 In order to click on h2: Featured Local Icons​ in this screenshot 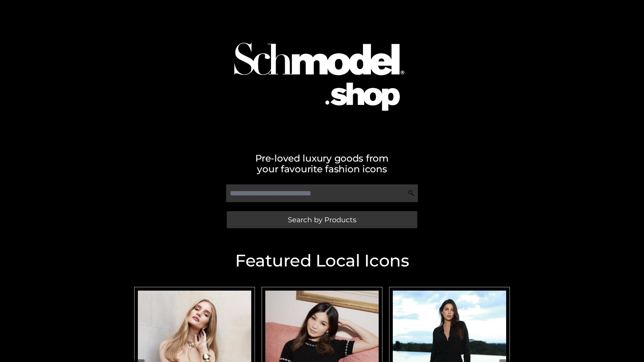, I will do `click(322, 261)`.